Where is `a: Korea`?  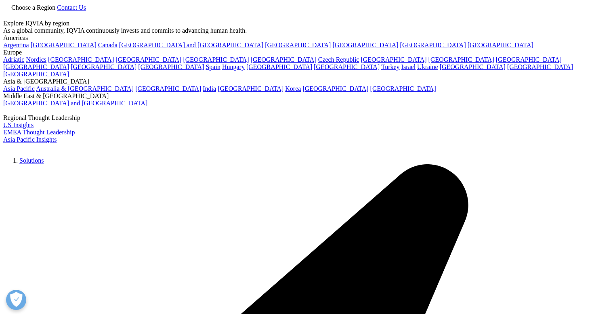
a: Korea is located at coordinates (293, 89).